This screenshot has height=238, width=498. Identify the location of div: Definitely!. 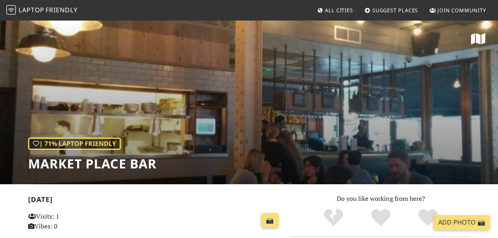
(427, 218).